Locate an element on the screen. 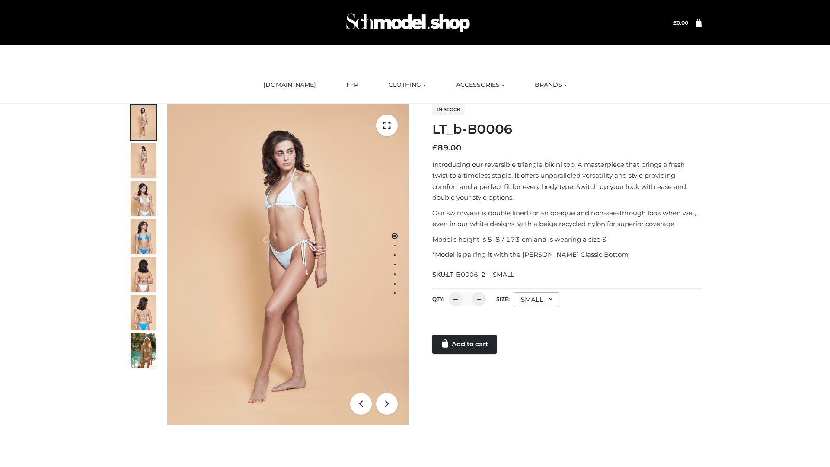 Image resolution: width=830 pixels, height=467 pixels. img: ArielClassicBikiniTop_CloudNine_AzureSky_OW114ECO_8-scaled.jpg is located at coordinates (144, 313).